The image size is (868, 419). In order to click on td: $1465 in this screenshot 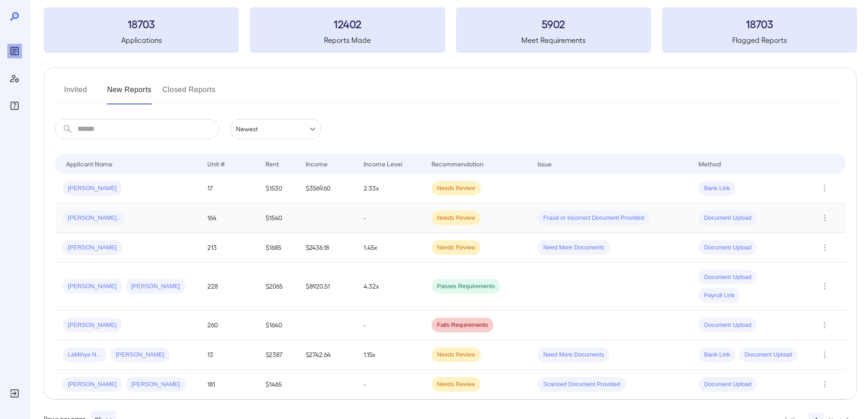, I will do `click(278, 384)`.